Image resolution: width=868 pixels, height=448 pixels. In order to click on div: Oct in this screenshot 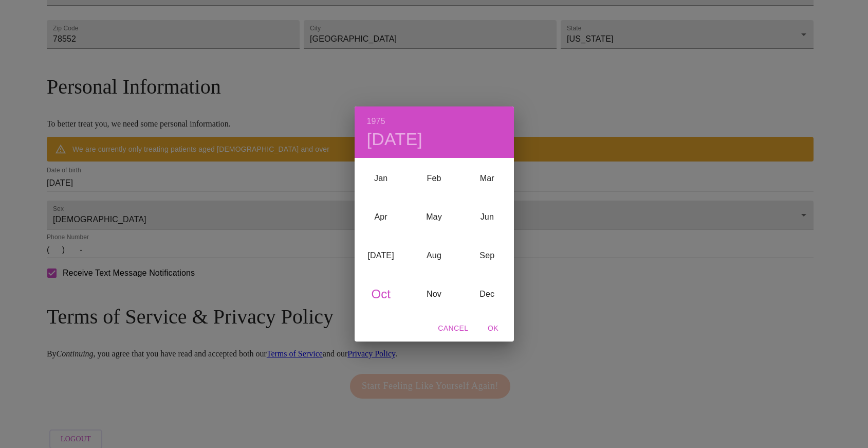, I will do `click(381, 294)`.